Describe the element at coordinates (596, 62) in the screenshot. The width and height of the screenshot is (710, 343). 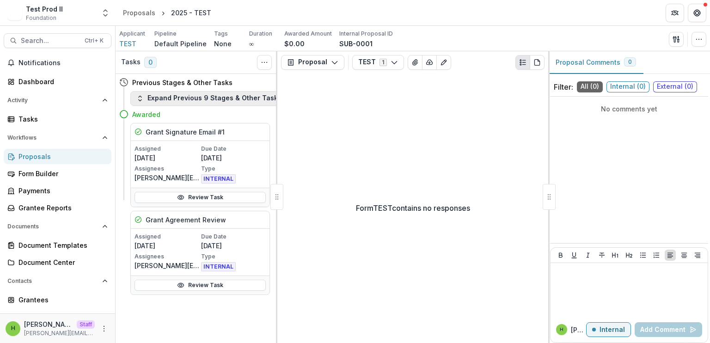
I see `button: Proposal Comments` at that location.